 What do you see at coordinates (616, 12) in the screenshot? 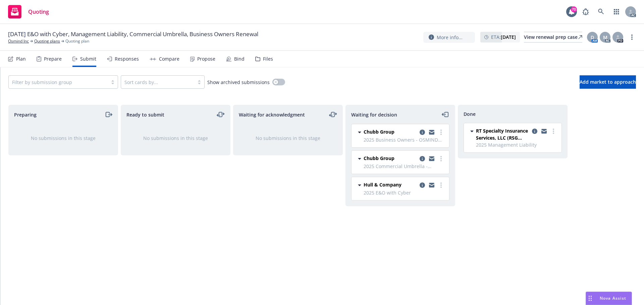
I see `a: Switch app` at bounding box center [616, 12].